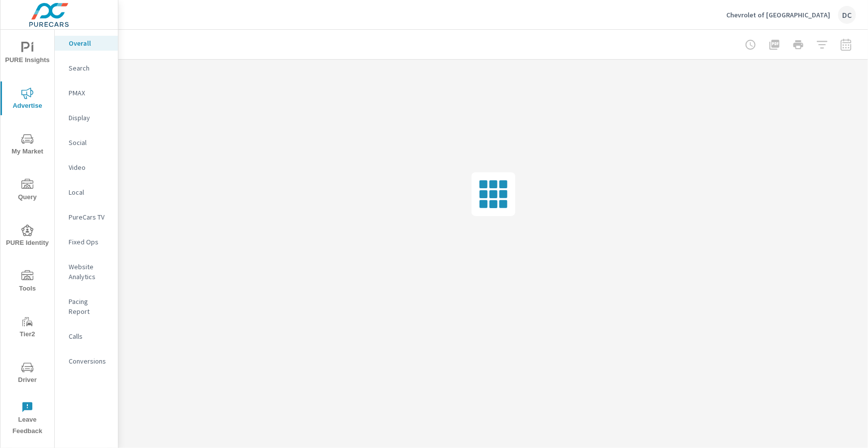  Describe the element at coordinates (27, 100) in the screenshot. I see `span: Advertise` at that location.